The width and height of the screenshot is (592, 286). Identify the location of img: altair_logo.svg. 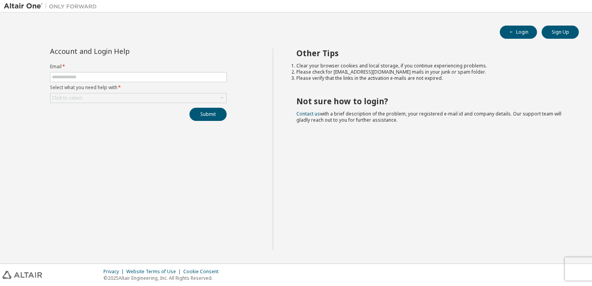
(22, 275).